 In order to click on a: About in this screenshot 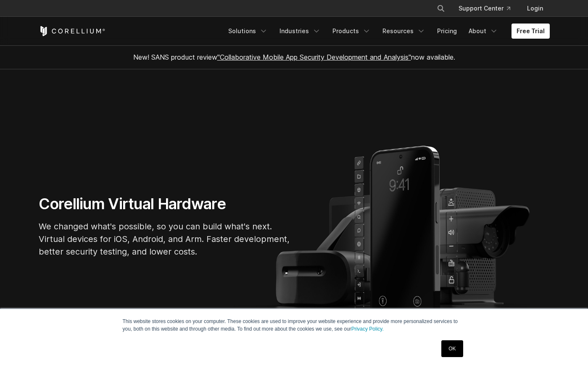, I will do `click(484, 31)`.